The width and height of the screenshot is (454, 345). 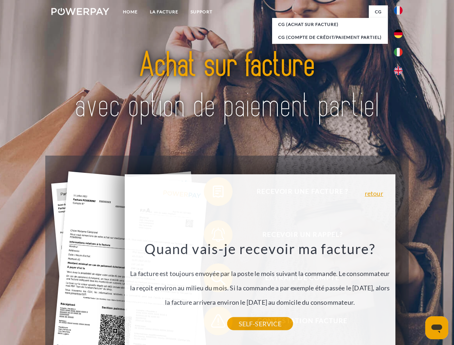 What do you see at coordinates (330, 37) in the screenshot?
I see `a: CG (Compte de crédit/paiement partiel)` at bounding box center [330, 37].